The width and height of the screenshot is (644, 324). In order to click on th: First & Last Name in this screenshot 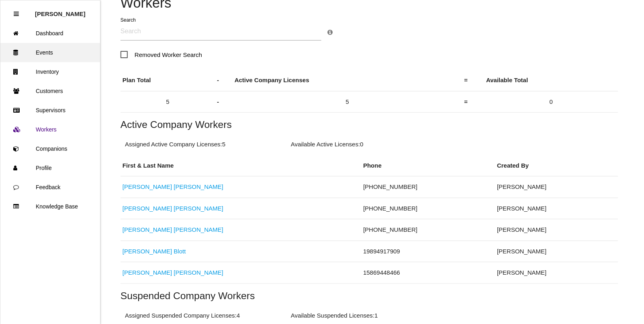, I will do `click(241, 166)`.